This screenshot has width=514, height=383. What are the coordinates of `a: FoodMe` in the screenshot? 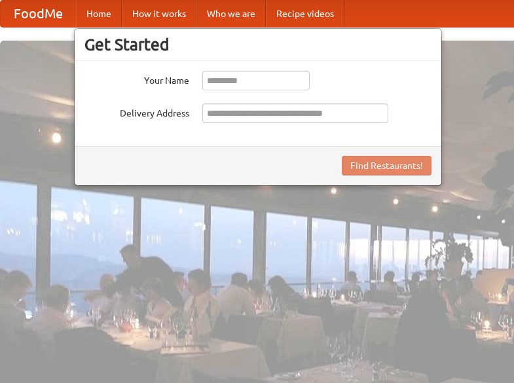 It's located at (38, 14).